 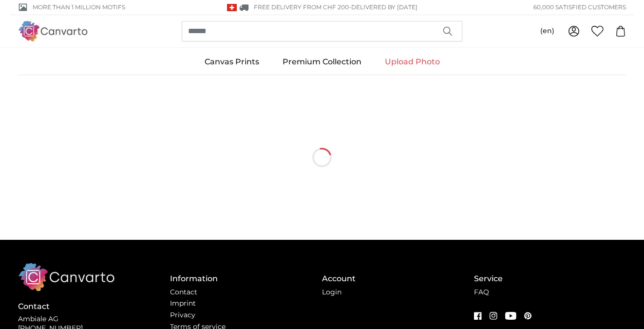 I want to click on a: Login, so click(x=332, y=292).